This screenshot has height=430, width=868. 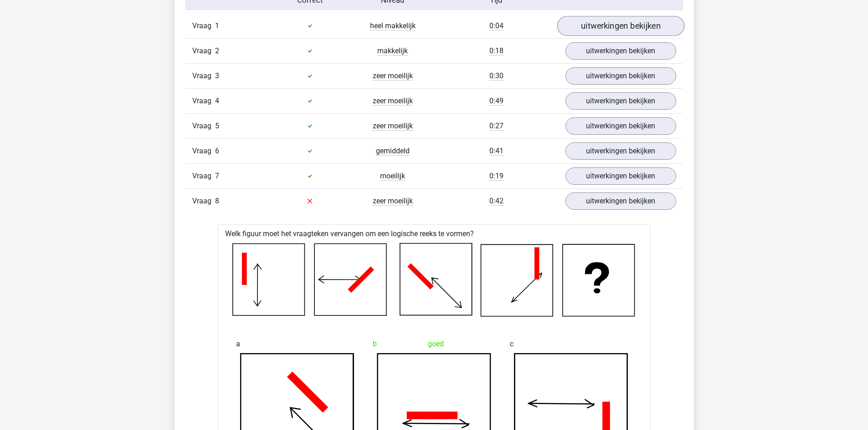 I want to click on span: 0:42, so click(x=496, y=201).